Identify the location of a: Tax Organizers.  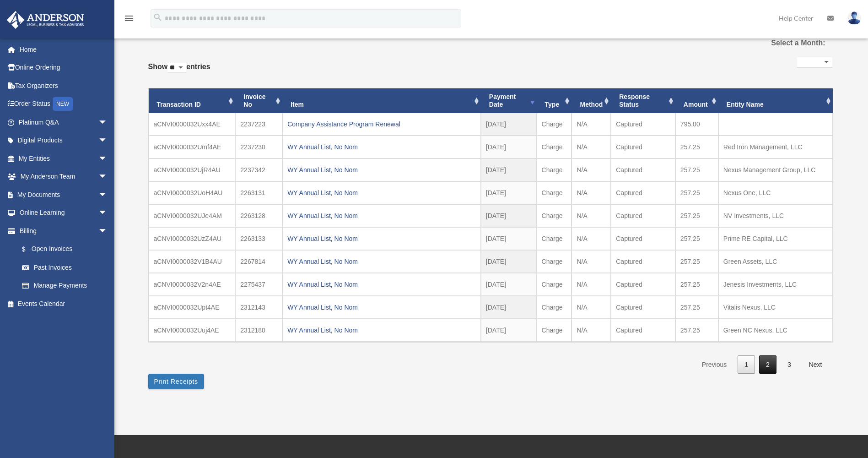
(64, 86).